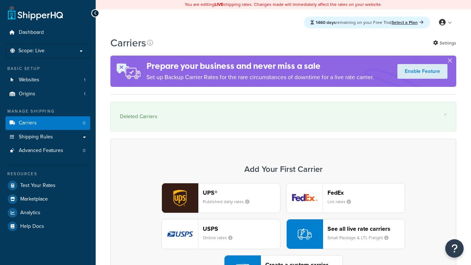 This screenshot has height=265, width=471. What do you see at coordinates (48, 94) in the screenshot?
I see `li: Origins` at bounding box center [48, 94].